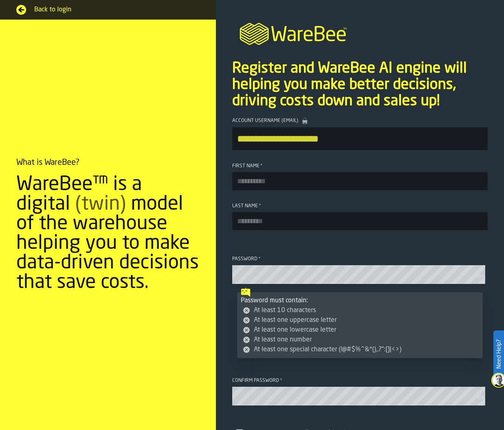 The image size is (504, 430). What do you see at coordinates (108, 10) in the screenshot?
I see `a: Back to login` at bounding box center [108, 10].